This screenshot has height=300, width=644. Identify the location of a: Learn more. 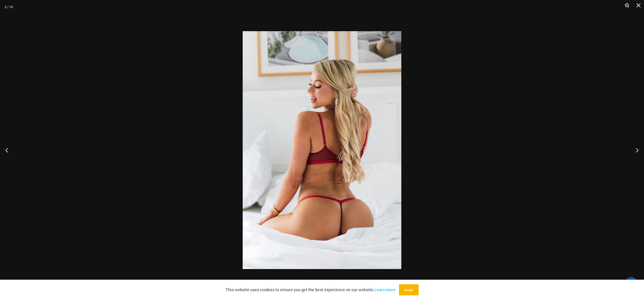
(385, 290).